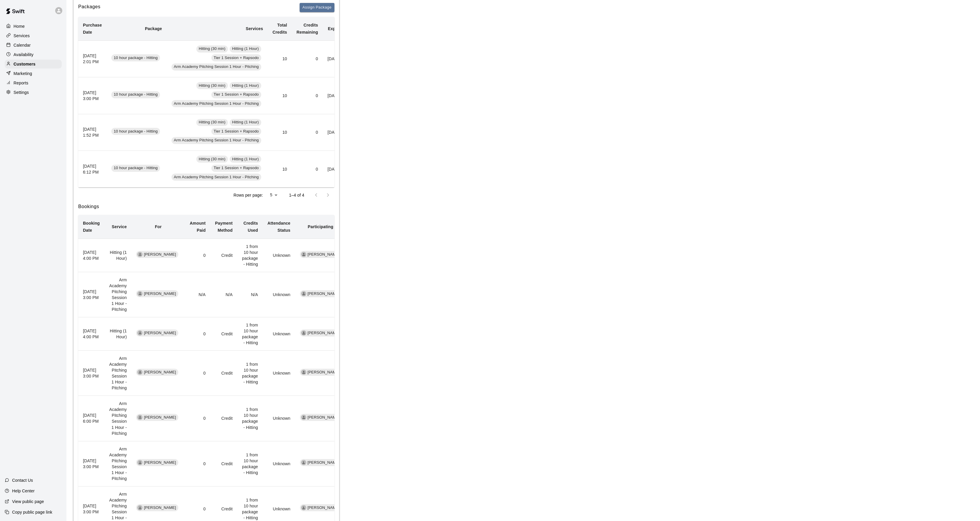 The height and width of the screenshot is (521, 980). Describe the element at coordinates (297, 195) in the screenshot. I see `p: 1–4 of 4` at that location.